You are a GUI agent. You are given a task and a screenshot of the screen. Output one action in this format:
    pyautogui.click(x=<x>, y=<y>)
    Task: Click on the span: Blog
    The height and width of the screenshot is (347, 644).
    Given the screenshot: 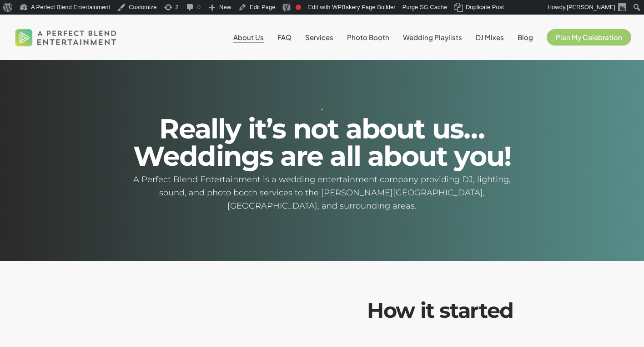 What is the action you would take?
    pyautogui.click(x=525, y=37)
    